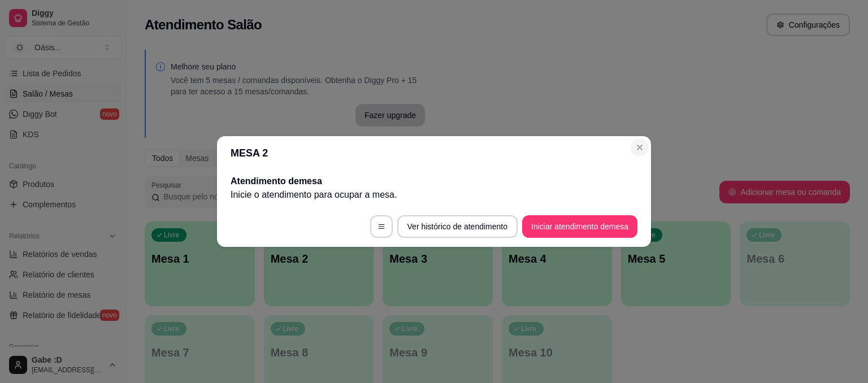 The image size is (868, 383). Describe the element at coordinates (580, 227) in the screenshot. I see `button: Iniciar atendimento demesa` at that location.